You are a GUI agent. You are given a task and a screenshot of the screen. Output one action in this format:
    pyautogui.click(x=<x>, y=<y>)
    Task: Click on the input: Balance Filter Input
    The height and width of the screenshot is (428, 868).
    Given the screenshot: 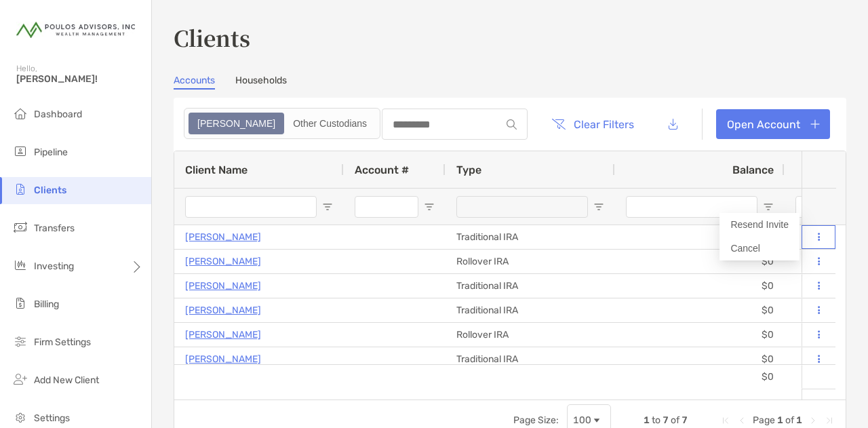 What is the action you would take?
    pyautogui.click(x=692, y=207)
    